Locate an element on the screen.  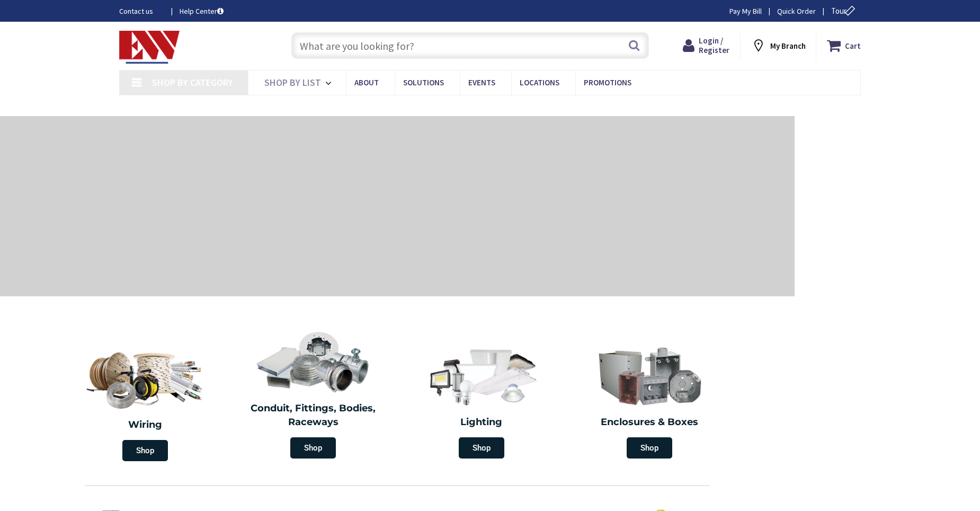
a: Conduit, Fittings, Bodies, Raceways Shop is located at coordinates (314, 394).